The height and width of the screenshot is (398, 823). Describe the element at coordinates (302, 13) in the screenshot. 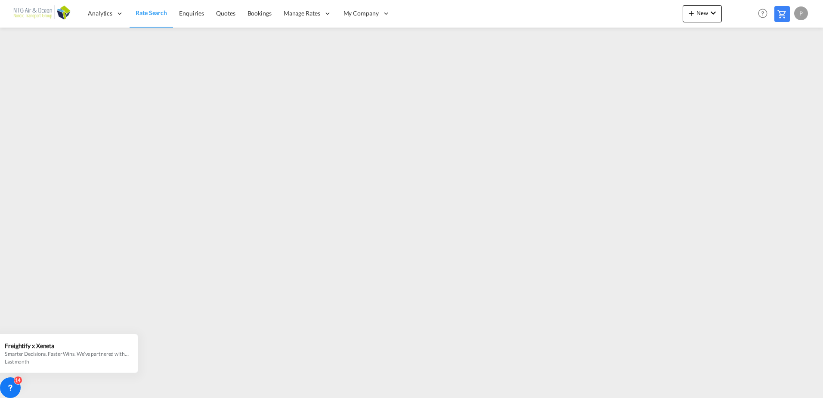

I see `span: Manage Rates` at that location.